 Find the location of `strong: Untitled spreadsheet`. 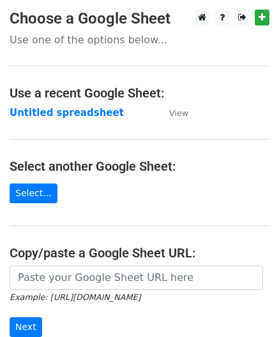

strong: Untitled spreadsheet is located at coordinates (66, 113).